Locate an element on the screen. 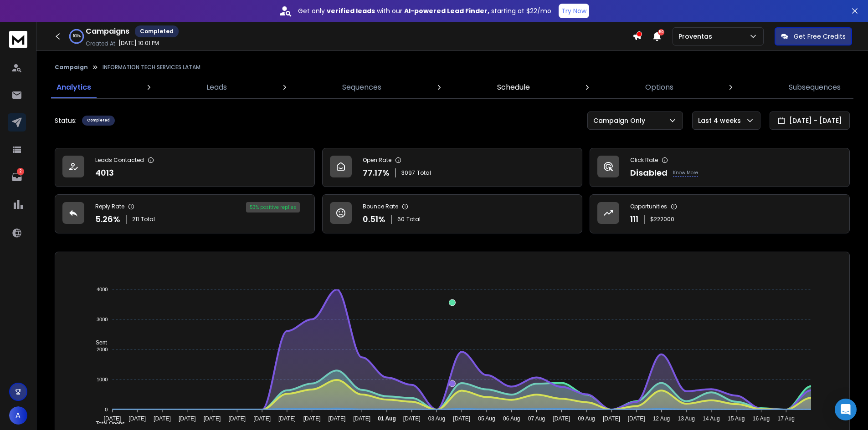 Image resolution: width=868 pixels, height=430 pixels. p: $ 222000 is located at coordinates (662, 219).